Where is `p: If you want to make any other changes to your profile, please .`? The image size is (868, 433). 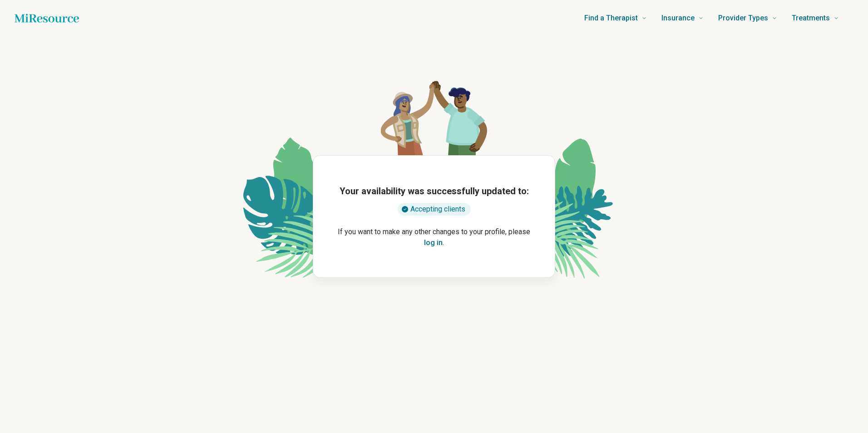
p: If you want to make any other changes to your profile, please . is located at coordinates (434, 237).